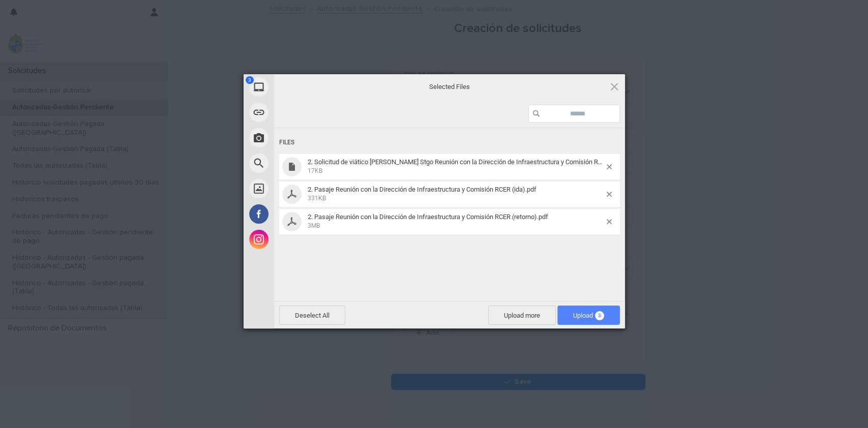 The width and height of the screenshot is (868, 428). I want to click on div: Files, so click(450, 142).